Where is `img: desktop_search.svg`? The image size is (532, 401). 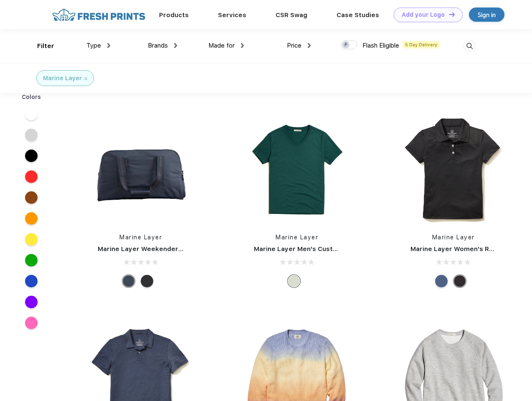 img: desktop_search.svg is located at coordinates (470, 46).